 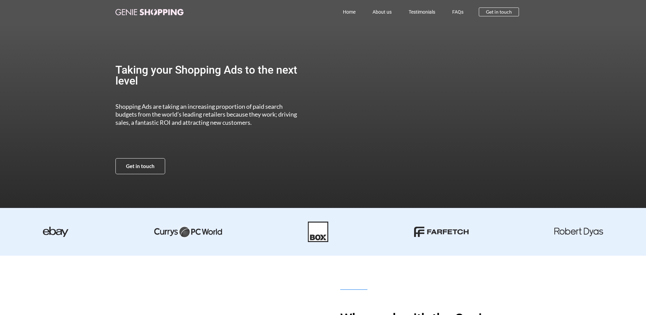 I want to click on img: genie-shopping-logo, so click(x=149, y=12).